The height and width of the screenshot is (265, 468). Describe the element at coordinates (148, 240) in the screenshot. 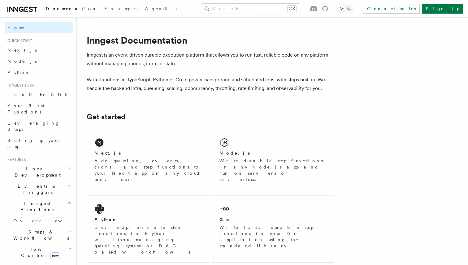

I see `p: Develop reliable step functions in Python without managing queueing systems or DAG based workflows.` at that location.